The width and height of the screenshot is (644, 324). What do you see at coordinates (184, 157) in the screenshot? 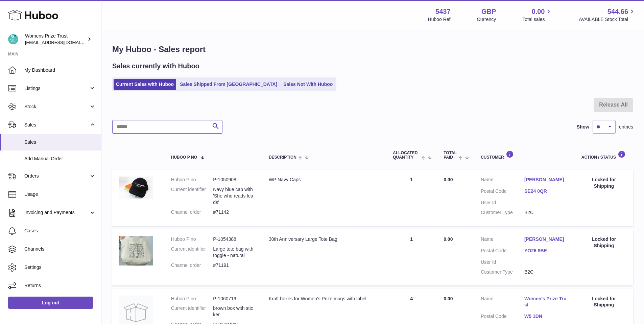
I see `span: Huboo P no` at bounding box center [184, 157].